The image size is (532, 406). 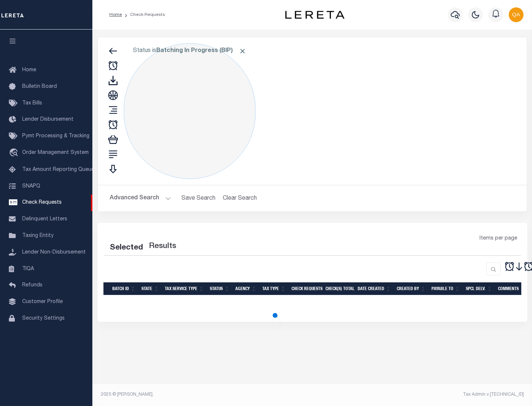 What do you see at coordinates (45, 219) in the screenshot?
I see `span: Delinquent Letters` at bounding box center [45, 219].